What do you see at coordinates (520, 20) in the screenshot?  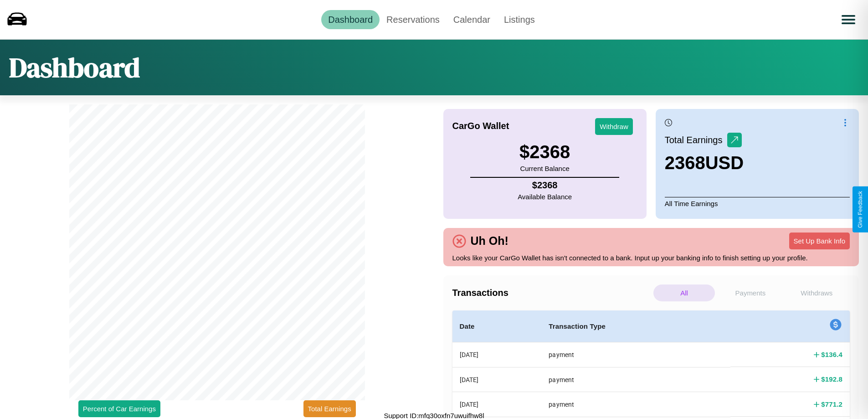 I see `a: Listings` at bounding box center [520, 20].